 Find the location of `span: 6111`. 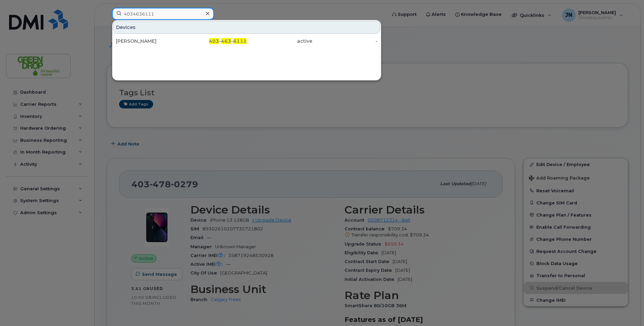

span: 6111 is located at coordinates (240, 41).